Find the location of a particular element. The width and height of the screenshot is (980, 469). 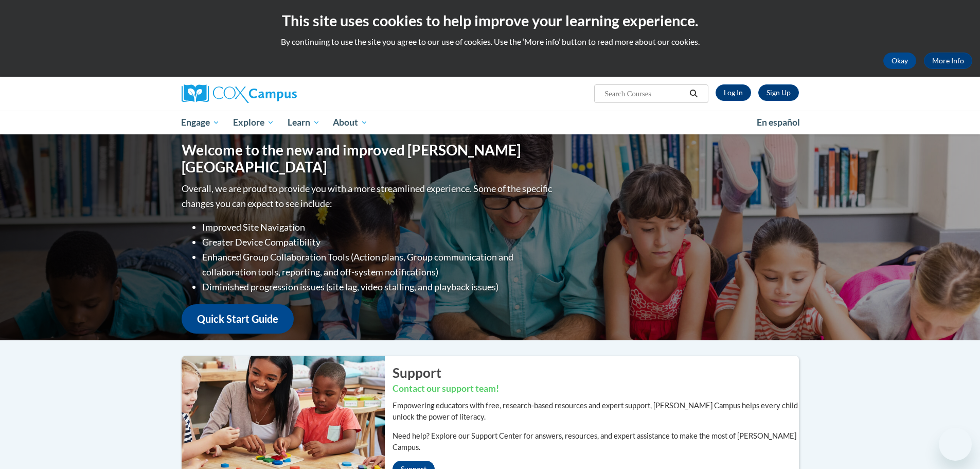

h3: Contact our support team! is located at coordinates (596, 389).